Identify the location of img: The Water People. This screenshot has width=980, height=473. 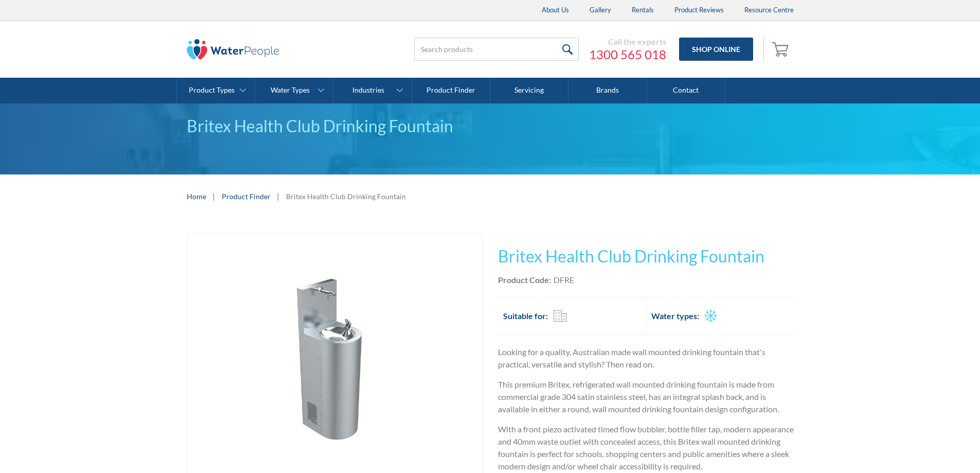
(233, 50).